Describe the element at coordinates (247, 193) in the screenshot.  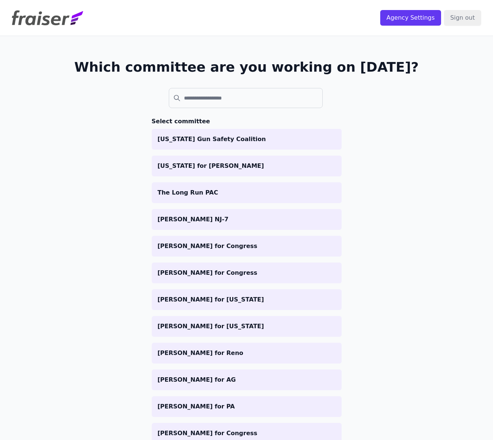
I see `a: The Long Run PAC` at that location.